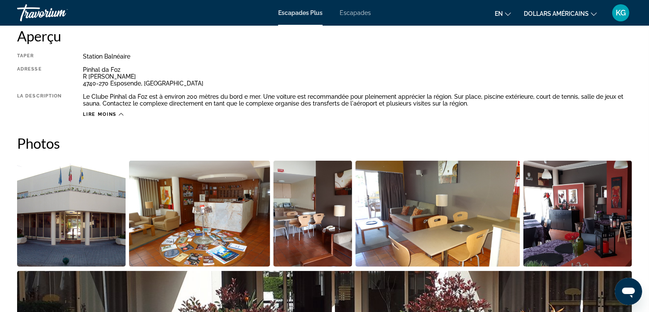  Describe the element at coordinates (324, 143) in the screenshot. I see `h2: Photos` at that location.